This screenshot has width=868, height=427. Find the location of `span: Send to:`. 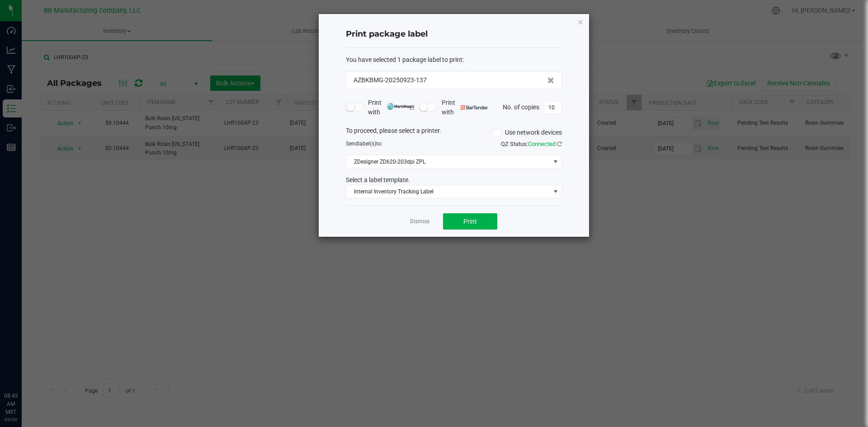

span: Send to: is located at coordinates (364, 144).